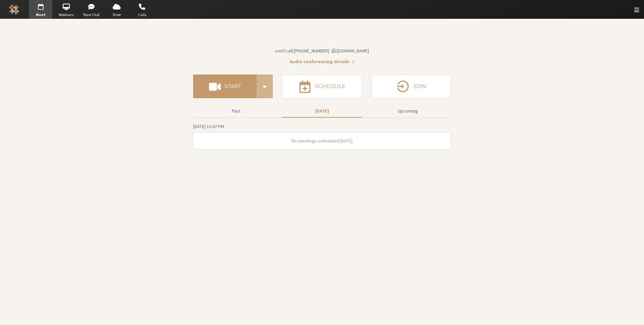  Describe the element at coordinates (321, 86) in the screenshot. I see `button: Schedule` at that location.